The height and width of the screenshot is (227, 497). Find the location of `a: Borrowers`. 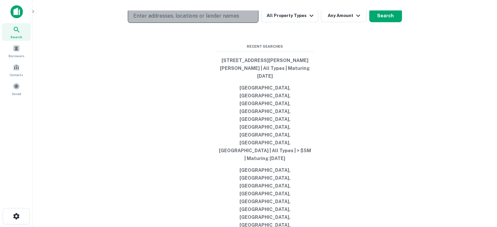

a: Borrowers is located at coordinates (16, 51).